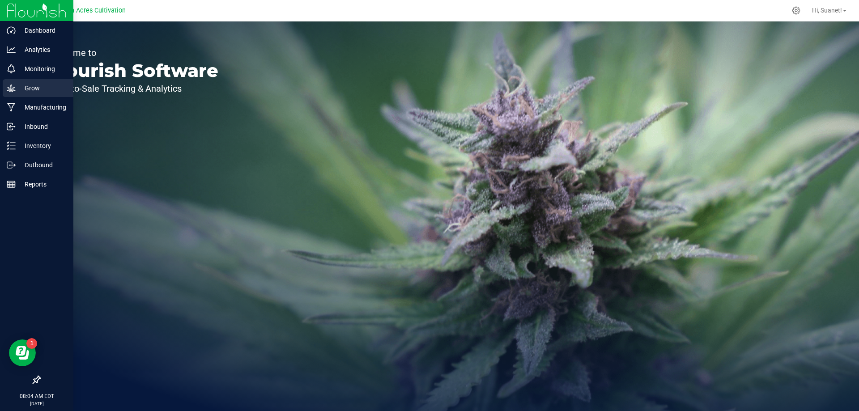 The height and width of the screenshot is (411, 859). I want to click on p: Monitoring, so click(42, 69).